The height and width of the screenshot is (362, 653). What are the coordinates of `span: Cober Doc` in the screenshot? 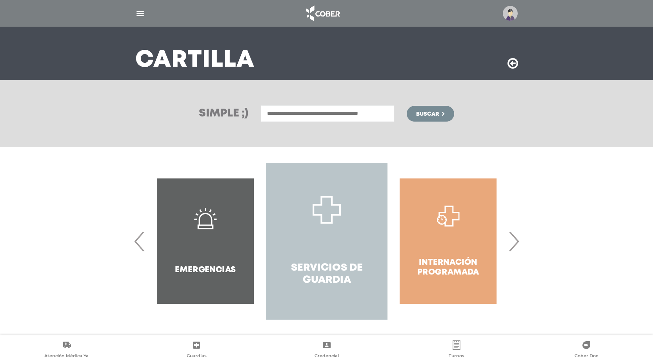 It's located at (587, 357).